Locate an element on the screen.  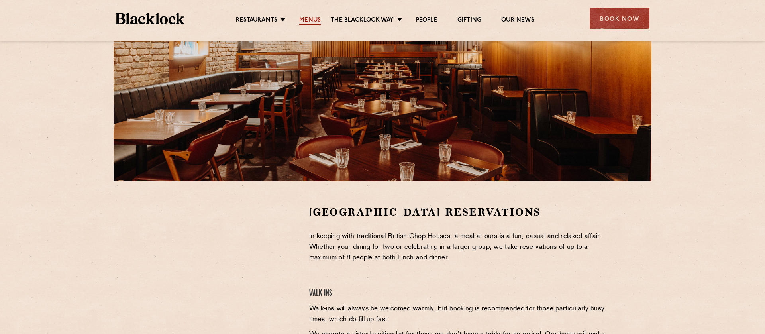
div: Book Now is located at coordinates (619, 18).